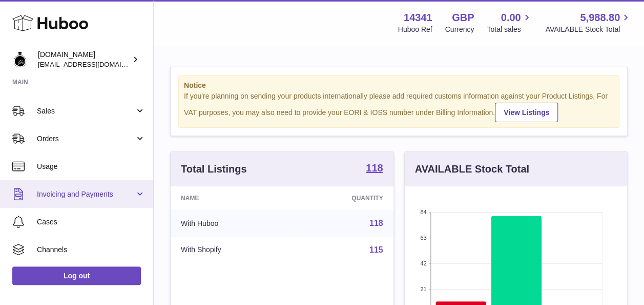  What do you see at coordinates (460, 29) in the screenshot?
I see `div: Currency` at bounding box center [460, 29].